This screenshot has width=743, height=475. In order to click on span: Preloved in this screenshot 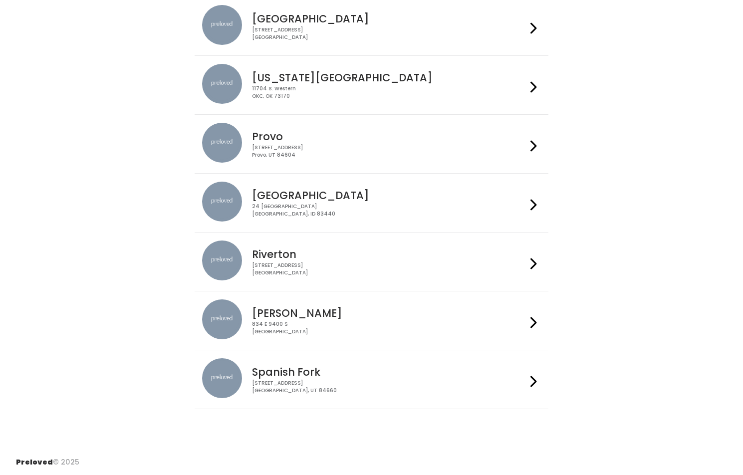, I will do `click(34, 462)`.